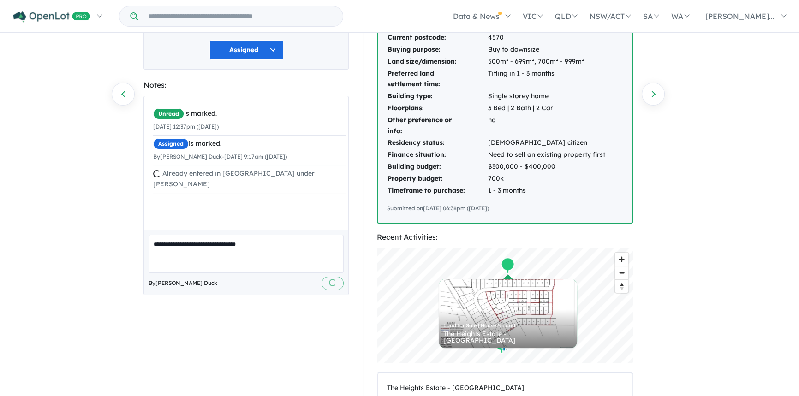  I want to click on td: $300,000 - $400,000, so click(555, 167).